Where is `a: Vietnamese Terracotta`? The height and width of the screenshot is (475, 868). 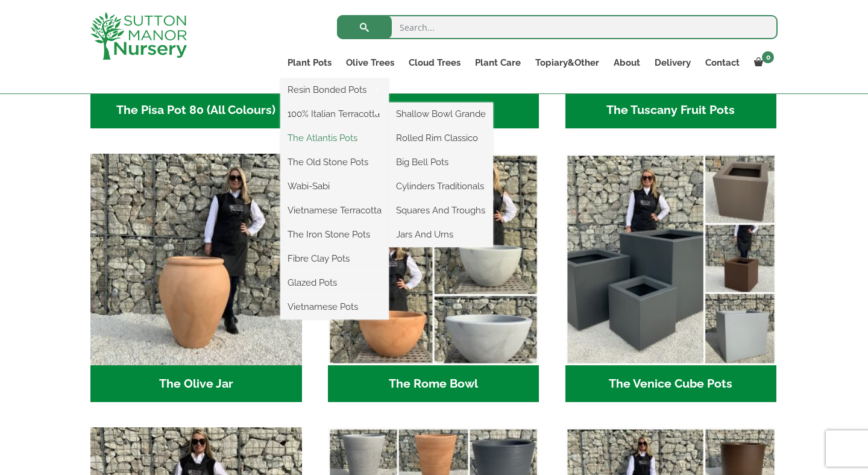
a: Vietnamese Terracotta is located at coordinates (334, 210).